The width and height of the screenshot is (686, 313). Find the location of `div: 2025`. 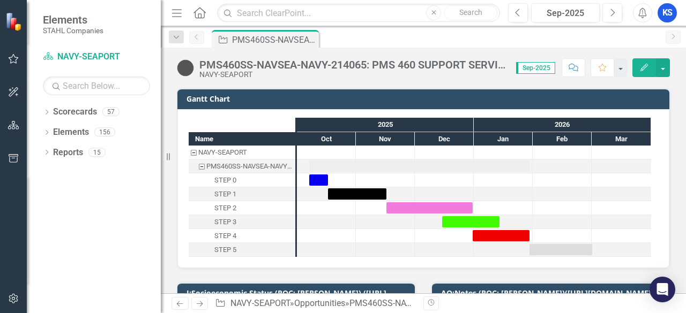

div: 2025 is located at coordinates (385, 125).